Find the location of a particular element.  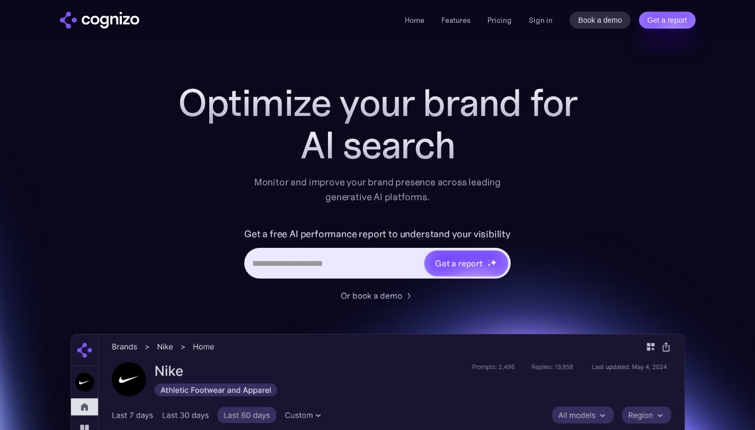

div: Monitor and improve your brand presence across leading generative AI platforms. is located at coordinates (378, 190).